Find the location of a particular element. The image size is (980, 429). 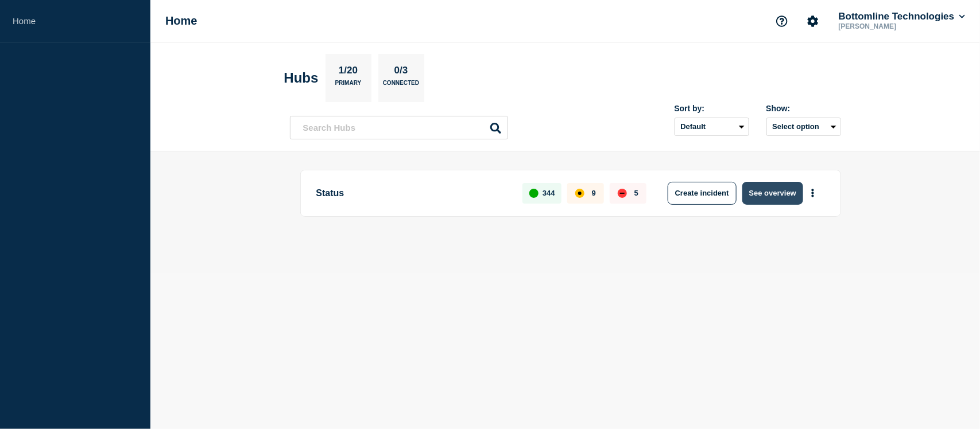

div: Sort by: is located at coordinates (712, 108).